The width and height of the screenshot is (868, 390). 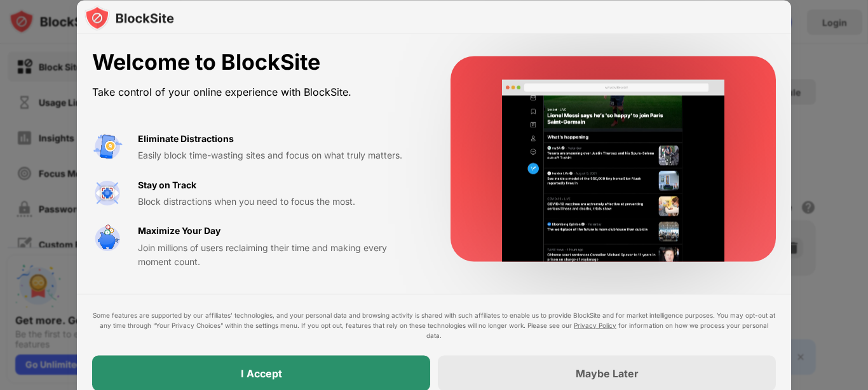 I want to click on img: value-safe-time.svg, so click(x=108, y=239).